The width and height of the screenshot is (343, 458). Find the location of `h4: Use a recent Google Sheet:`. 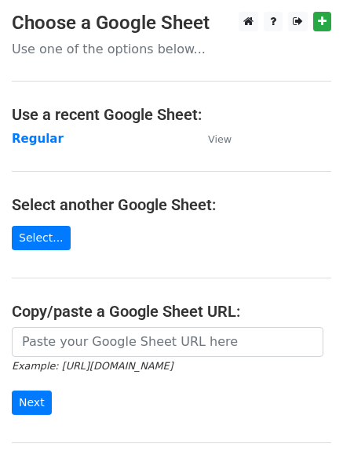

h4: Use a recent Google Sheet: is located at coordinates (171, 115).